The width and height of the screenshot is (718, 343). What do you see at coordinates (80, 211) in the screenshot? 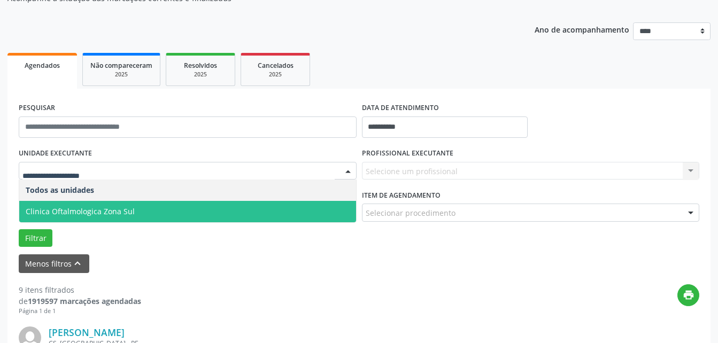
I see `span: Clinica Oftalmologica Zona Sul` at bounding box center [80, 211].